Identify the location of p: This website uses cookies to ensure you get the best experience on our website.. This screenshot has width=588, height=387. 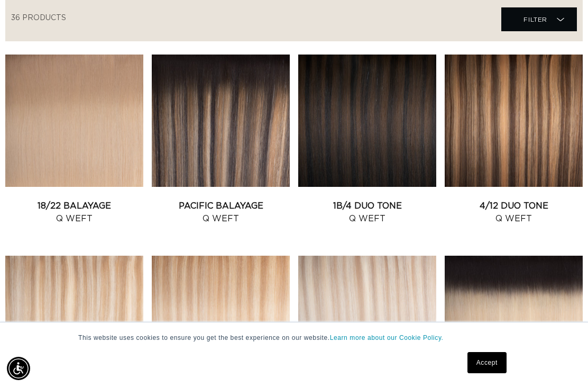
(294, 337).